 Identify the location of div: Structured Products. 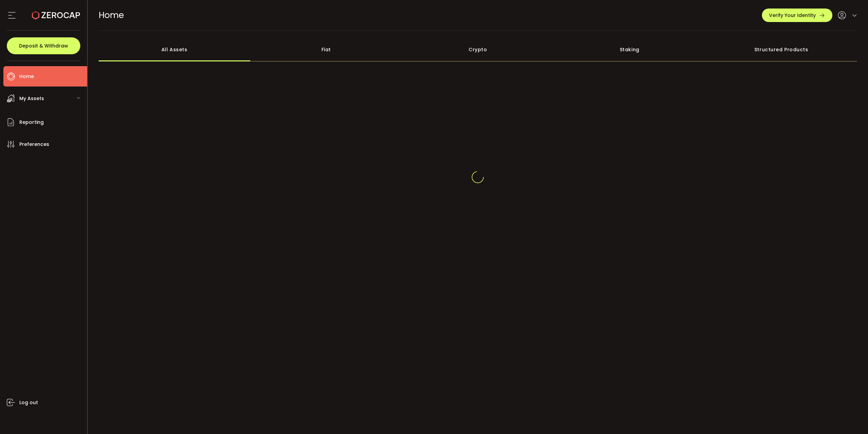
(781, 50).